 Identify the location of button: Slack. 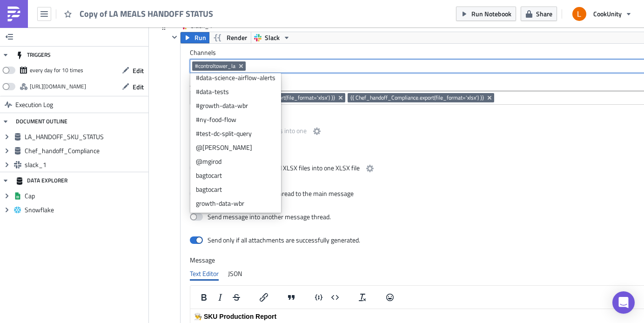
(272, 38).